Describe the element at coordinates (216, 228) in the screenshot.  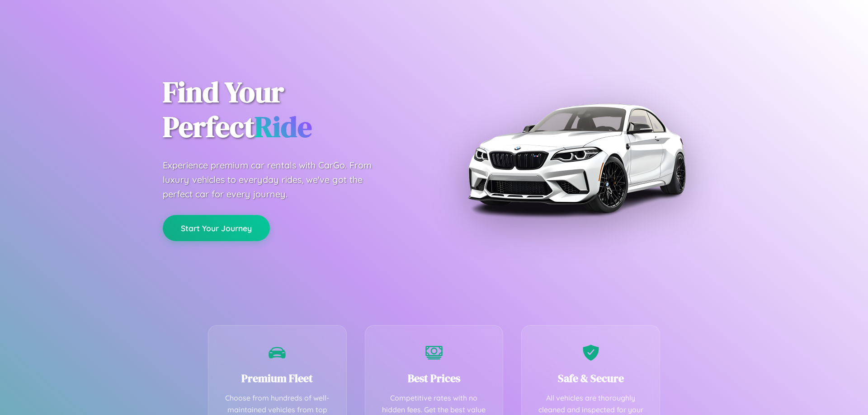
I see `button: Start Your Journey` at that location.